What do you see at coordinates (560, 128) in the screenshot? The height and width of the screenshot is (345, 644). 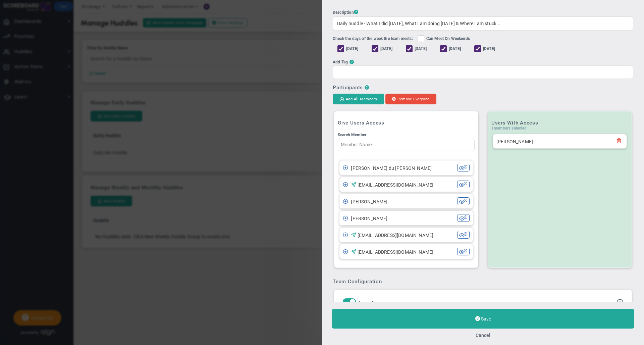 I see `h5: members selected` at bounding box center [560, 128].